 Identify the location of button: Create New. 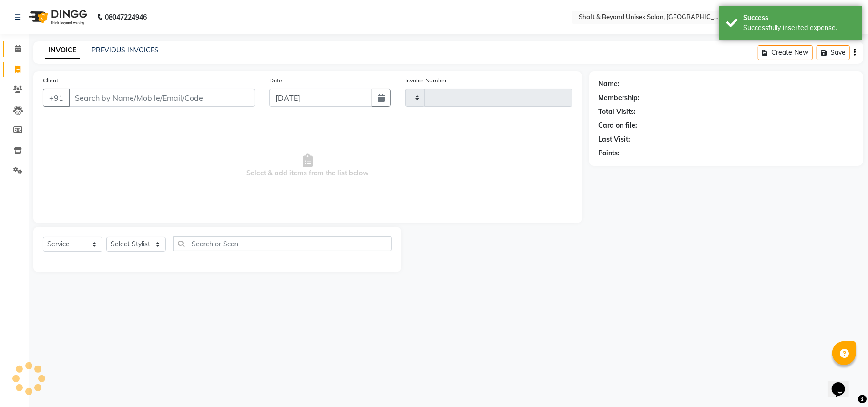
(785, 52).